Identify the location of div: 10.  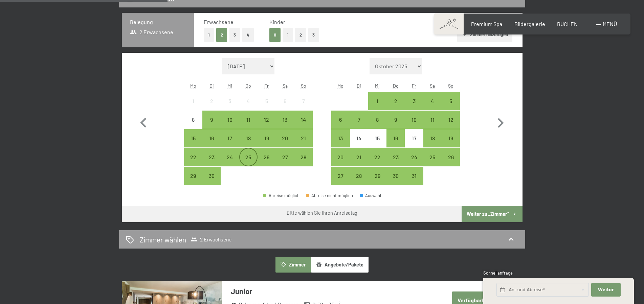
(414, 125).